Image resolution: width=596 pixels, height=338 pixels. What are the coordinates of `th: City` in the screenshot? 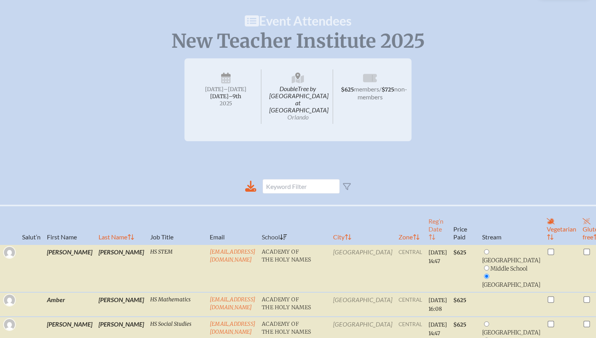 It's located at (362, 225).